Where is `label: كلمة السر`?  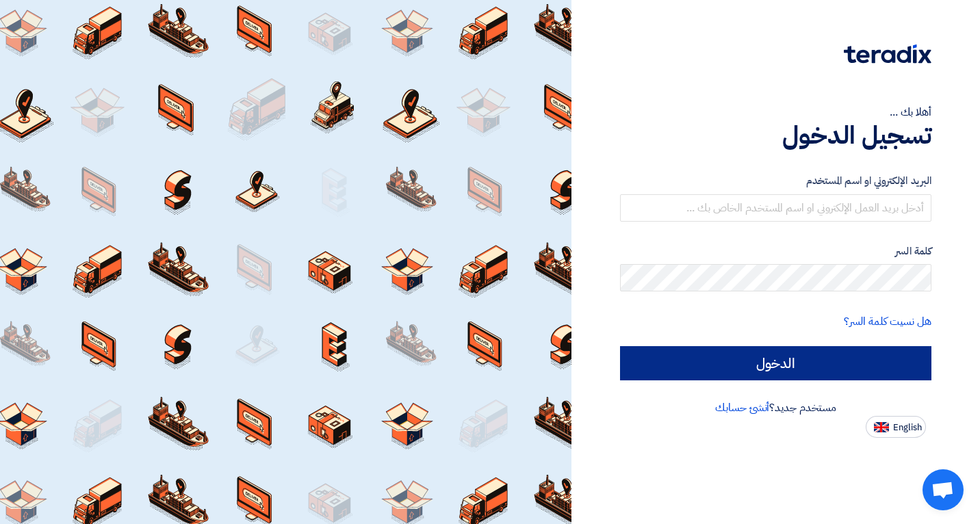 label: كلمة السر is located at coordinates (775, 251).